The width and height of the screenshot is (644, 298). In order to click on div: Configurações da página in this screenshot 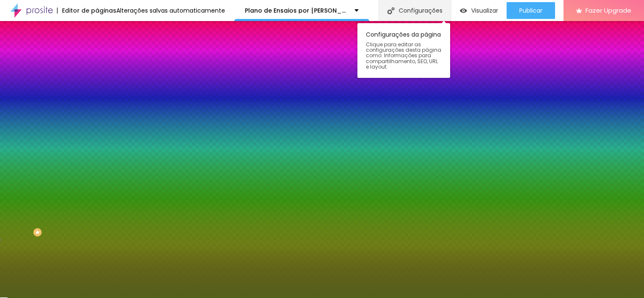, I will do `click(404, 51)`.